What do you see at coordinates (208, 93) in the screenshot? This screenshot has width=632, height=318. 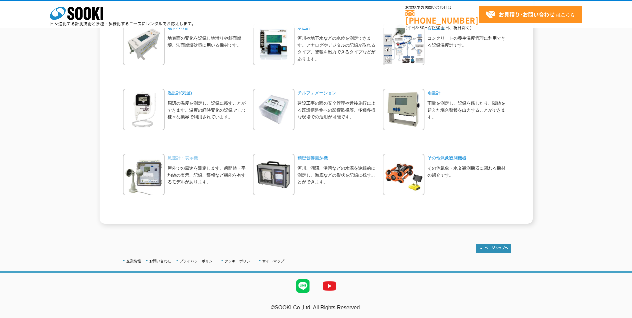 I see `a: 温度計(気温)` at bounding box center [208, 93].